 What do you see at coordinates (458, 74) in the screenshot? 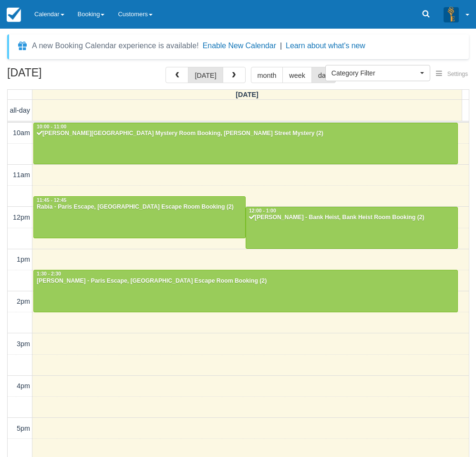
I see `span: Settings` at bounding box center [458, 74].